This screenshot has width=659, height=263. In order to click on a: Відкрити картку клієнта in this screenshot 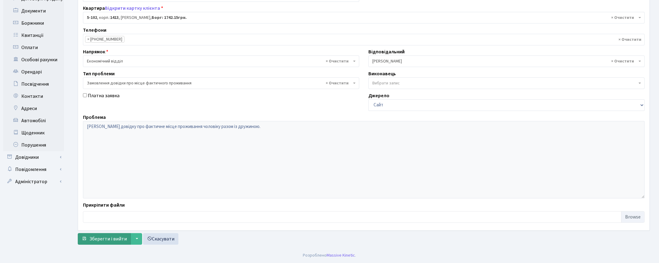, I will do `click(132, 8)`.